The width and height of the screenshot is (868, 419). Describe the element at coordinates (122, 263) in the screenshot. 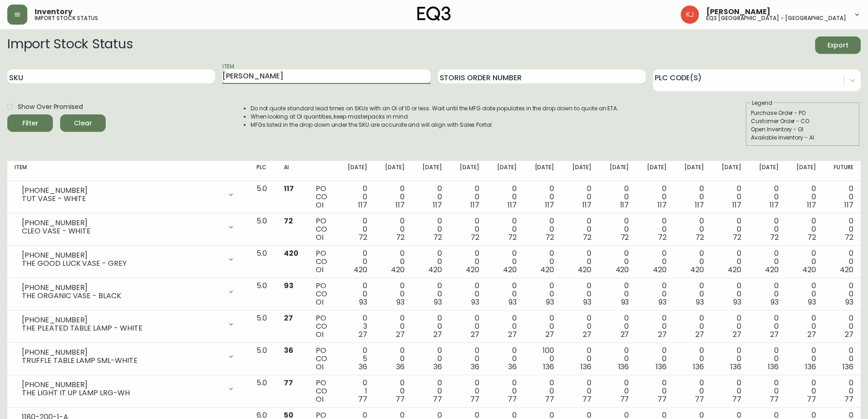

I see `div: THE GOOD LUCK VASE - GREY` at that location.